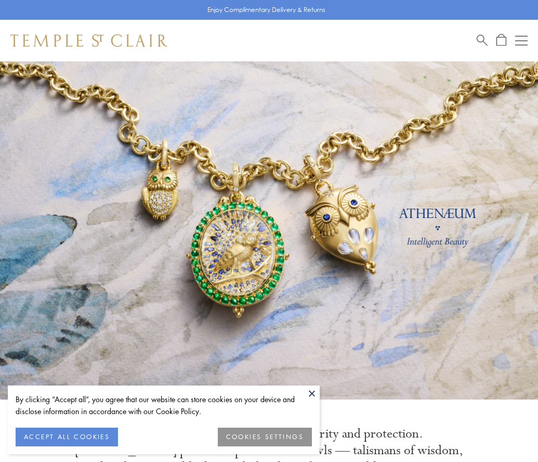 This screenshot has height=462, width=538. What do you see at coordinates (67, 437) in the screenshot?
I see `button: ACCEPT ALL COOKIES` at bounding box center [67, 437].